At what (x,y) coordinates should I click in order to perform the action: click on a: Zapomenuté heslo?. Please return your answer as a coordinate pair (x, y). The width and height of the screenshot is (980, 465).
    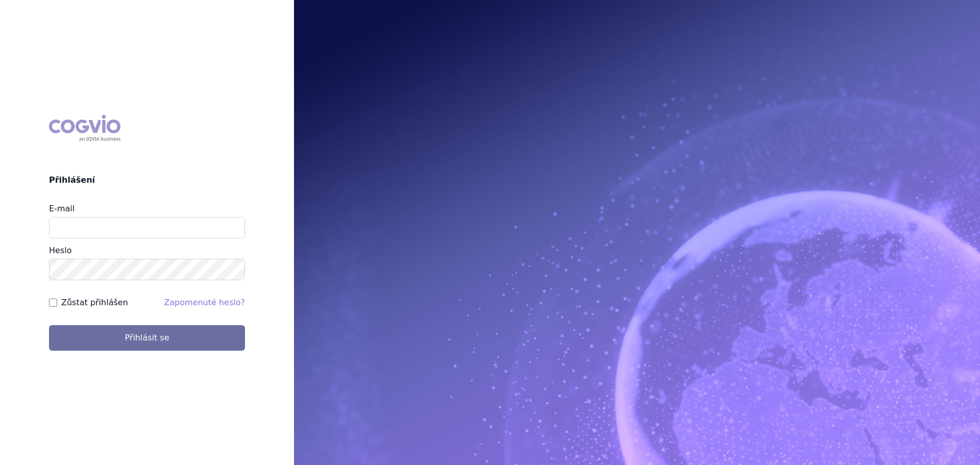
    Looking at the image, I should click on (204, 303).